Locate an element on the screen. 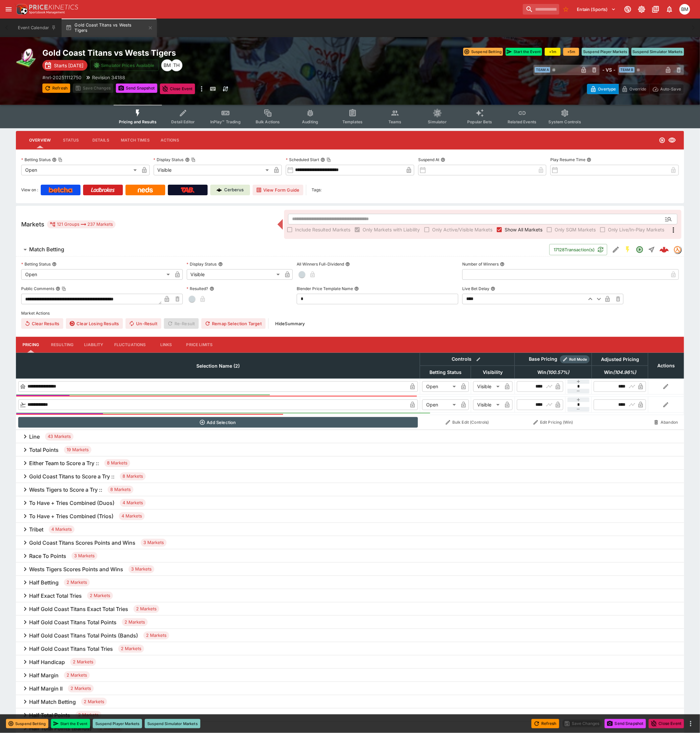  img: rugby_league.png is located at coordinates (26, 58).